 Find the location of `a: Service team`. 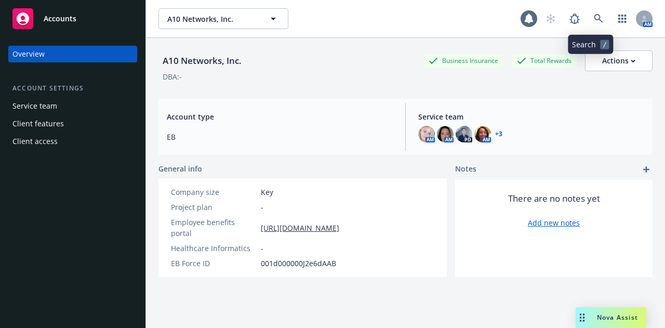

a: Service team is located at coordinates (73, 106).